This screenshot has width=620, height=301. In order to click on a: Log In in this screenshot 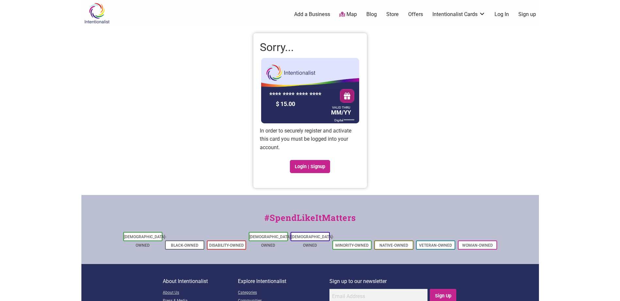, I will do `click(502, 14)`.